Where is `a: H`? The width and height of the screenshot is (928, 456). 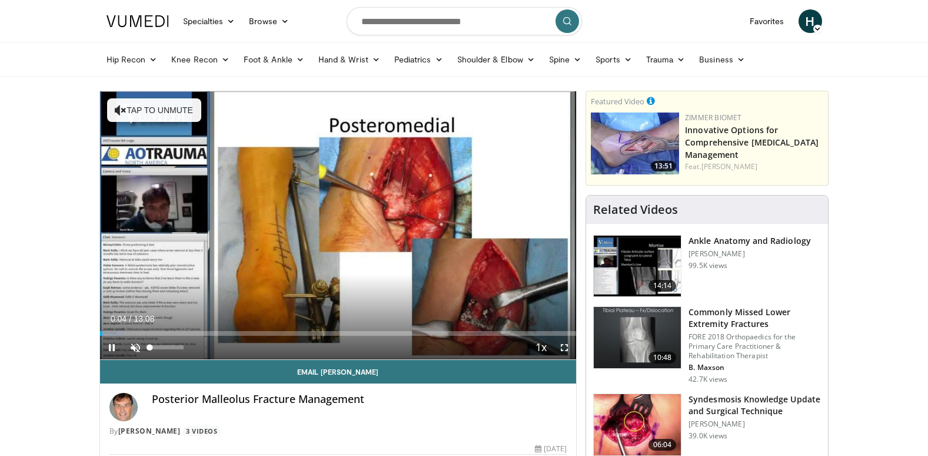
a: H is located at coordinates (810, 21).